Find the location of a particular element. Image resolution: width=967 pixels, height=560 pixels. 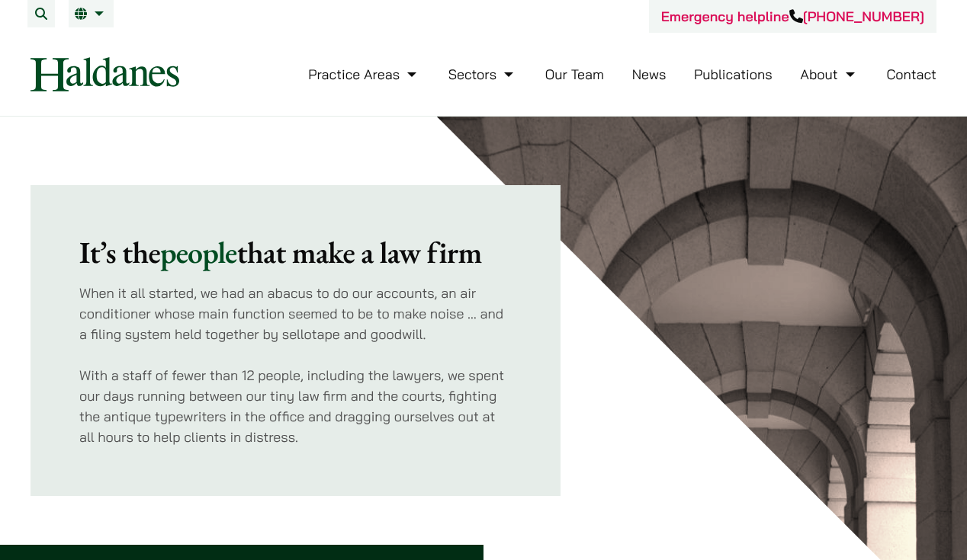

p: When it all started, we had an abacus to do our accounts, an air conditioner whose main function ... is located at coordinates (295, 314).